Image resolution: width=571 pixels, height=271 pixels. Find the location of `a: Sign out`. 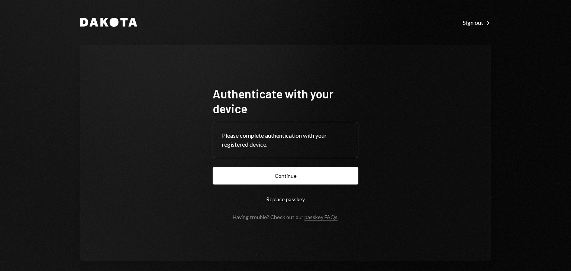

a: Sign out is located at coordinates (476, 22).